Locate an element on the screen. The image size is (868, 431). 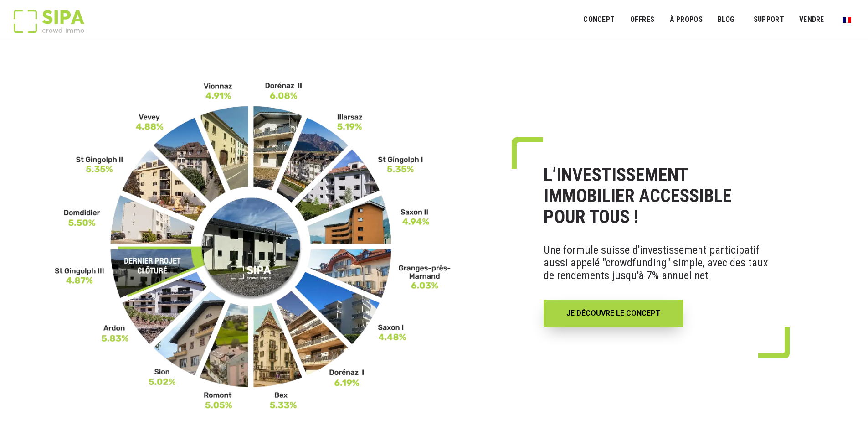
a: Concept is located at coordinates (599, 20).